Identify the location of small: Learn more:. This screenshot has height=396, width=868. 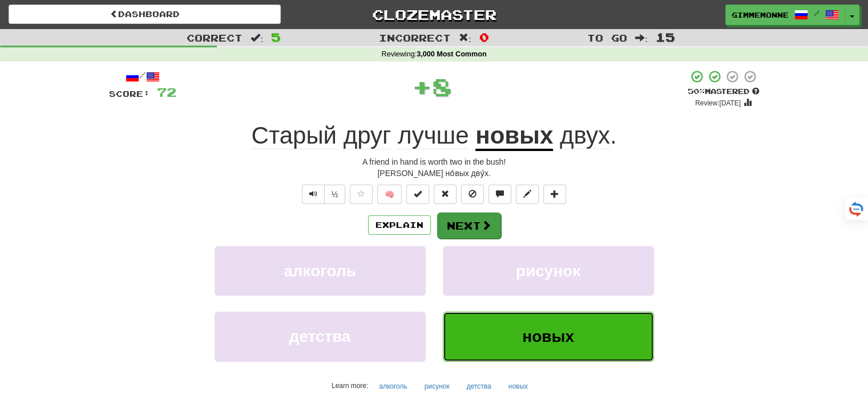
(350, 386).